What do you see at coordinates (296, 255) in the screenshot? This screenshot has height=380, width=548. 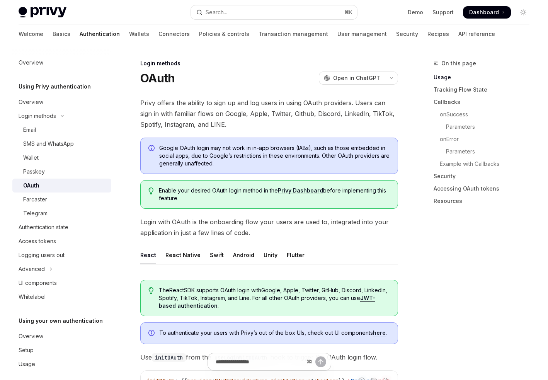 I see `div: Flutter` at bounding box center [296, 255].